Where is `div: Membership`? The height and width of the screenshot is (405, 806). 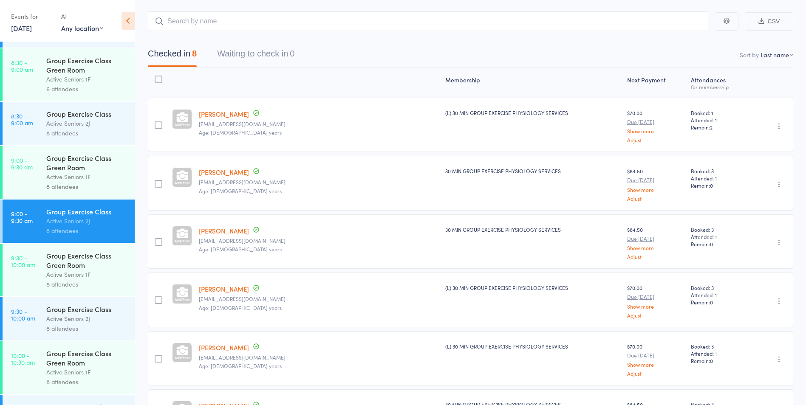 div: Membership is located at coordinates (532, 82).